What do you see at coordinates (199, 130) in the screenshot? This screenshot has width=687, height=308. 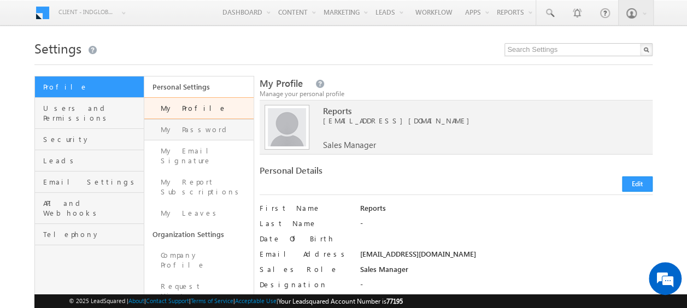 I see `a: My Password` at bounding box center [199, 130].